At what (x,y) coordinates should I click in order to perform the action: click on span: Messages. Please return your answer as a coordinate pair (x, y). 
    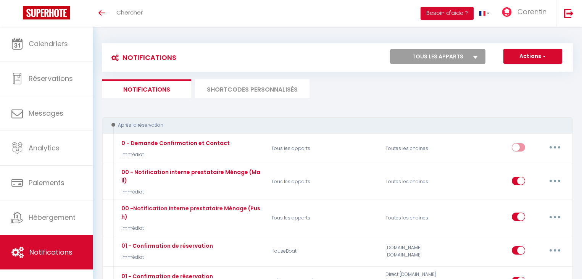
    Looking at the image, I should click on (46, 113).